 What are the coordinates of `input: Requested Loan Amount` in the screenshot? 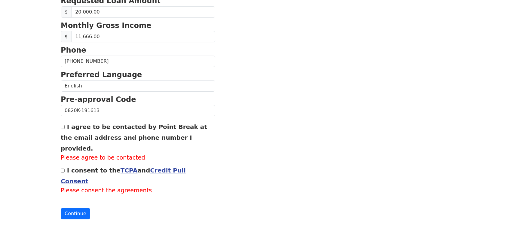 It's located at (143, 12).